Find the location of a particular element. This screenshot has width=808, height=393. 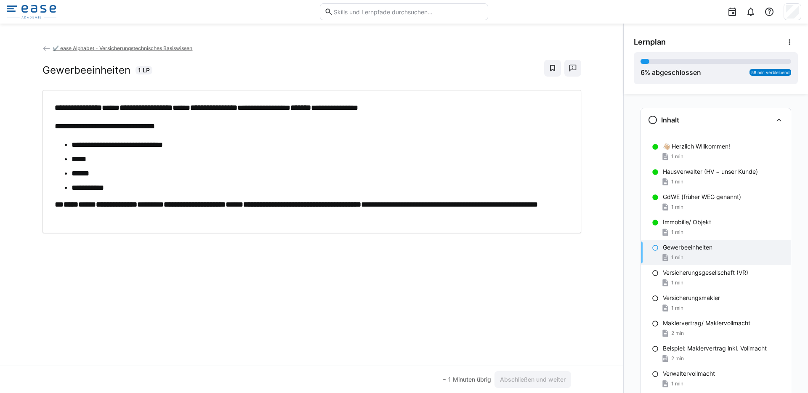

p: Versicherungsgesellschaft (VR) is located at coordinates (705, 273).